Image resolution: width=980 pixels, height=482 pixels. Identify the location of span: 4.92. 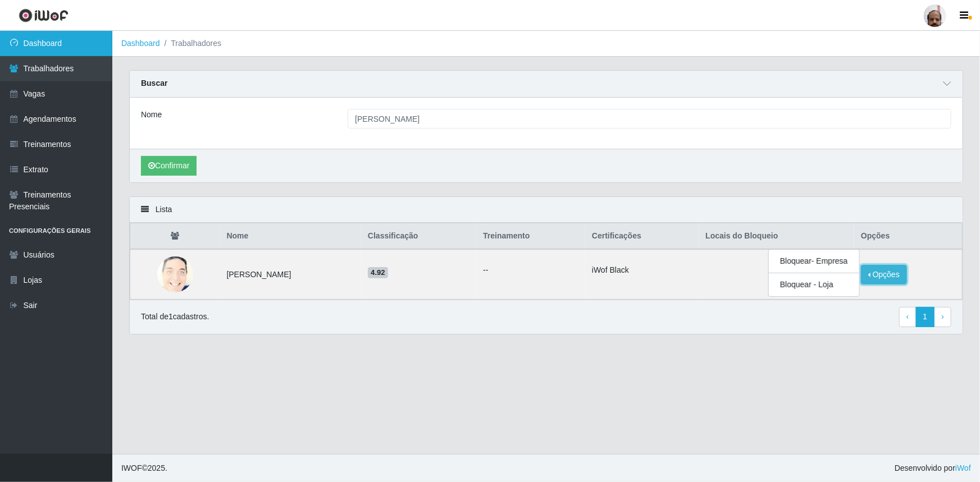
(378, 273).